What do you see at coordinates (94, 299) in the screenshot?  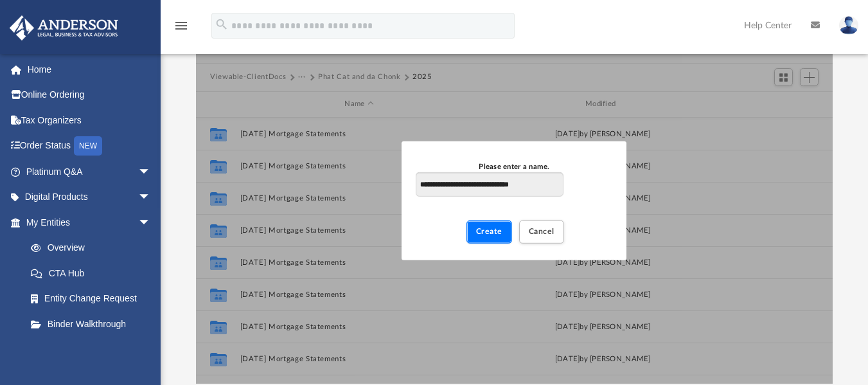 I see `a: Entity Change Request` at bounding box center [94, 299].